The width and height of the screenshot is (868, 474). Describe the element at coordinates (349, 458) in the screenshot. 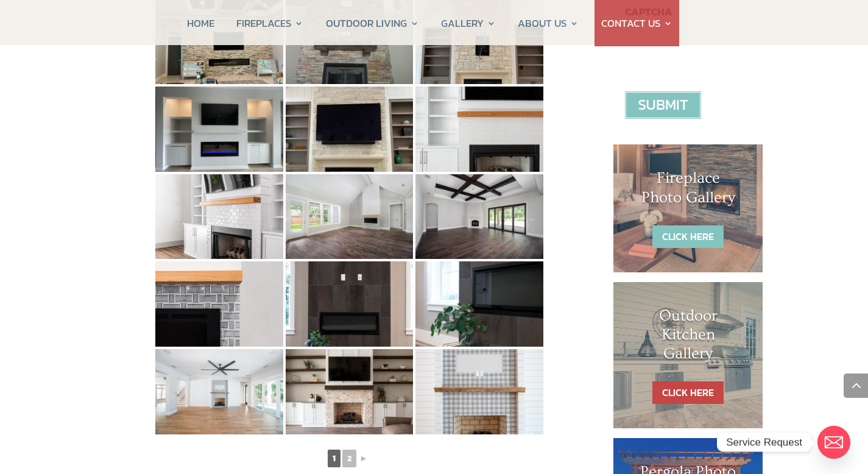

I see `a: 2` at that location.